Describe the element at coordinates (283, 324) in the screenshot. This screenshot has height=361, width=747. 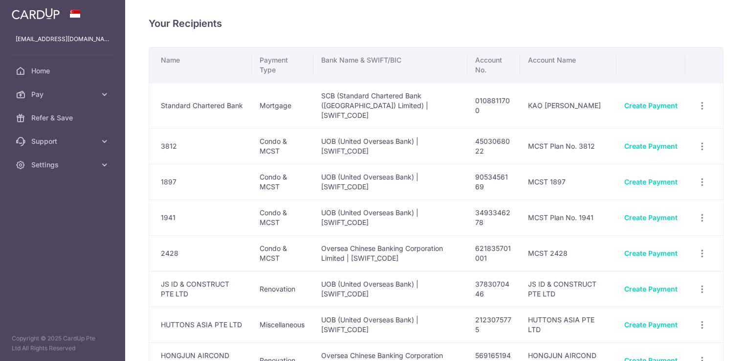
I see `td: Miscellaneous` at that location.